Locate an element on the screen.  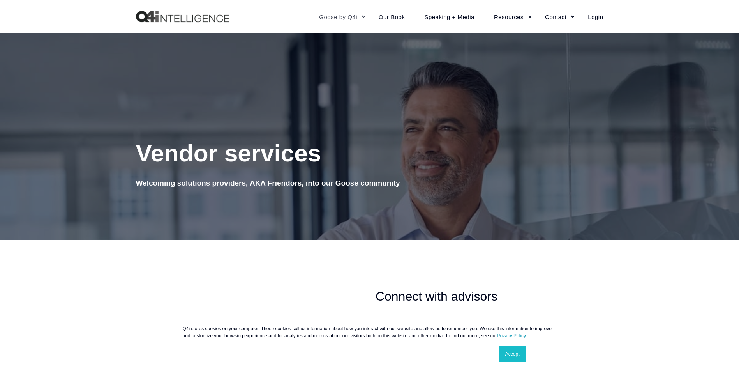
a: Privacy Policy is located at coordinates (511, 335).